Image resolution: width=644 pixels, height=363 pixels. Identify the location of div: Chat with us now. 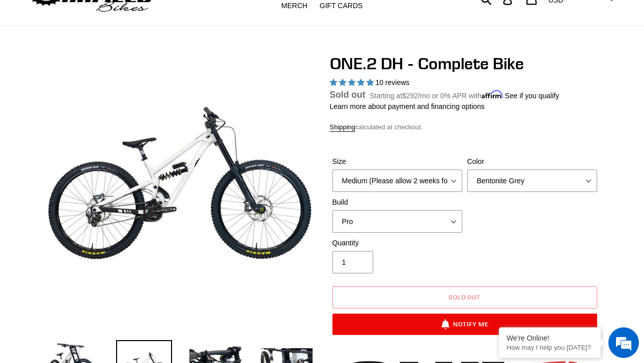
(127, 64).